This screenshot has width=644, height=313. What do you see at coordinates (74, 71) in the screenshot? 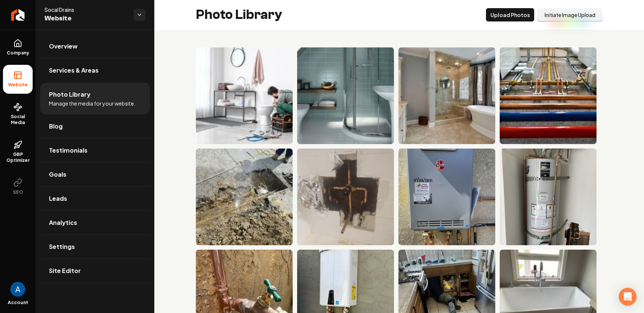
I see `span: Services & Areas` at bounding box center [74, 71].